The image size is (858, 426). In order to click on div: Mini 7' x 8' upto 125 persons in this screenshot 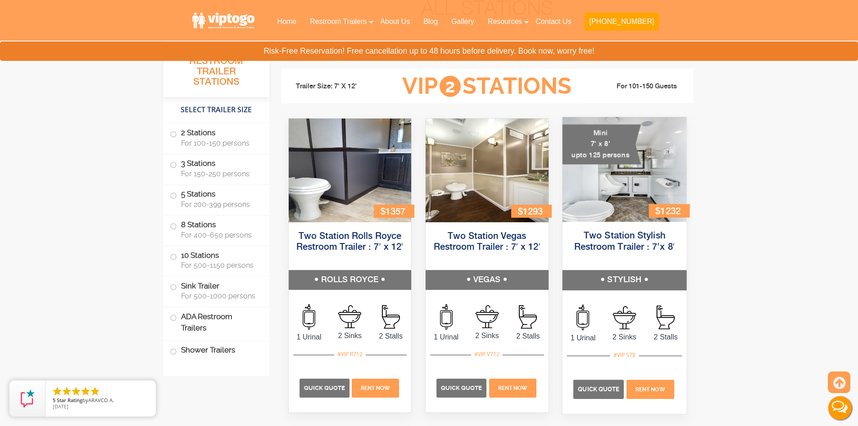, I will do `click(601, 144)`.